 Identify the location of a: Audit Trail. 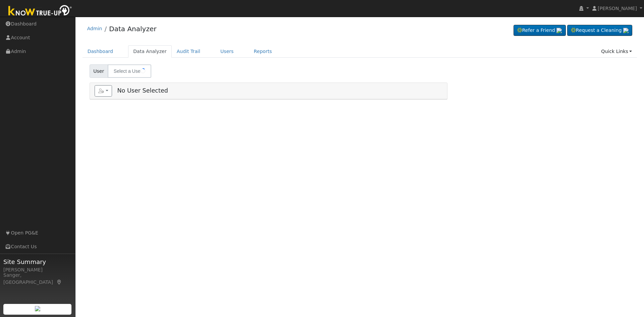
(188, 51).